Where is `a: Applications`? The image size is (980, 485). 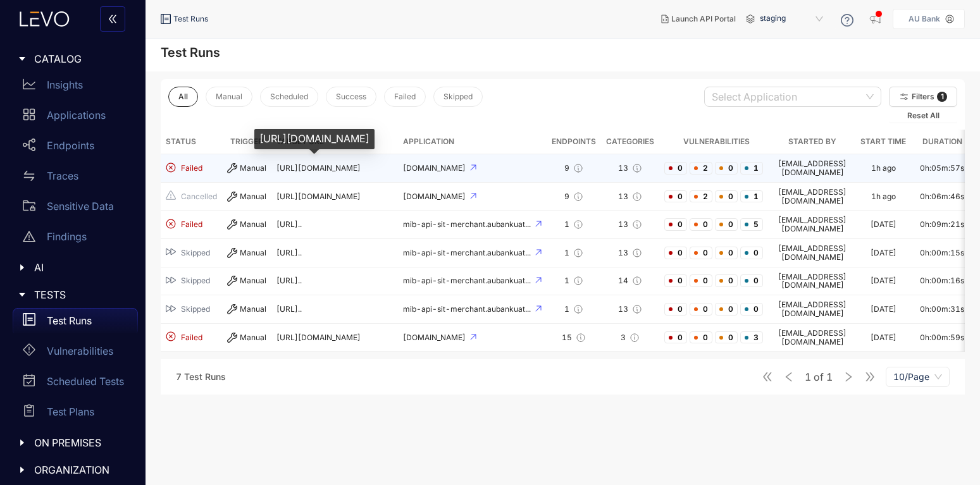
a: Applications is located at coordinates (76, 118).